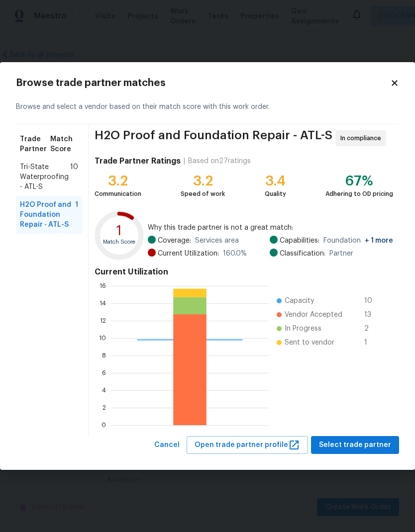  I want to click on span: + 1 more, so click(379, 241).